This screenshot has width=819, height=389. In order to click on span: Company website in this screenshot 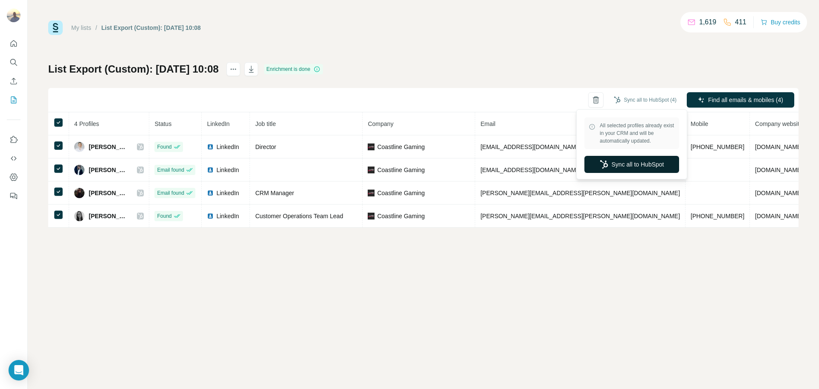, I will do `click(779, 124)`.